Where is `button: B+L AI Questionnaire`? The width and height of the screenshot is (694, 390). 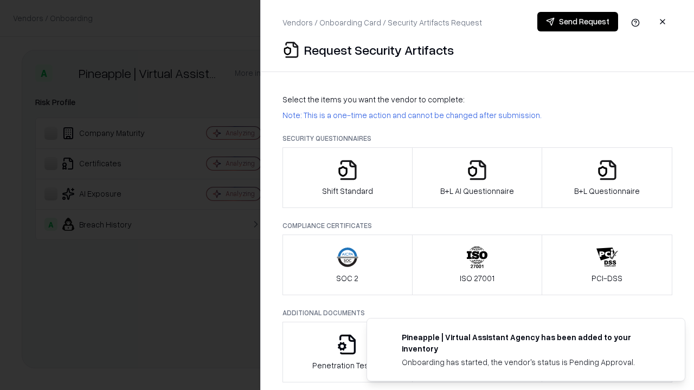 button: B+L AI Questionnaire is located at coordinates (477, 178).